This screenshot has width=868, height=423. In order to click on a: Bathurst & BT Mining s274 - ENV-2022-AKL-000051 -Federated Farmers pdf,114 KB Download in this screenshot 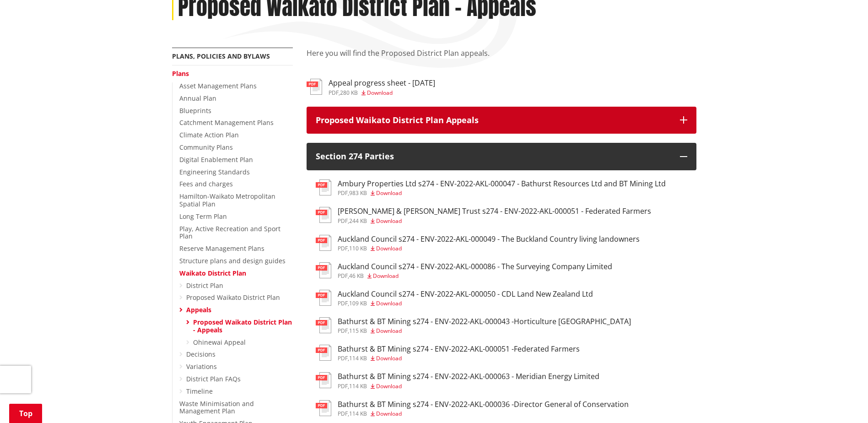, I will do `click(447, 352)`.